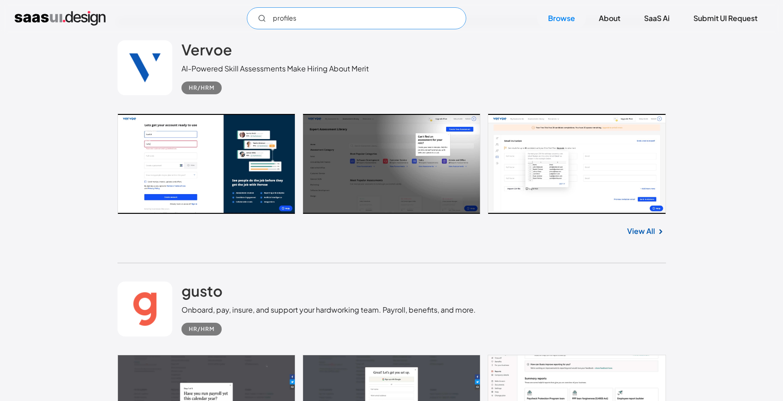 Image resolution: width=783 pixels, height=401 pixels. What do you see at coordinates (357, 18) in the screenshot?
I see `form: Email Form` at bounding box center [357, 18].